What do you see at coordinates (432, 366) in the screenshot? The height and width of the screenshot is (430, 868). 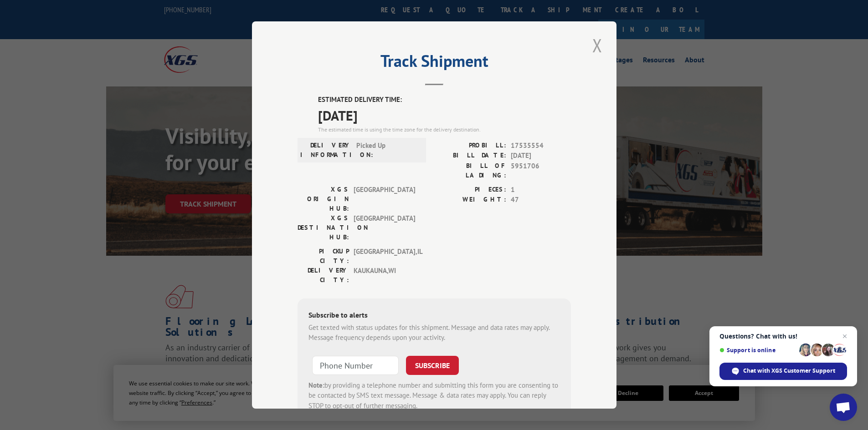 I see `button: SUBSCRIBE` at bounding box center [432, 366].